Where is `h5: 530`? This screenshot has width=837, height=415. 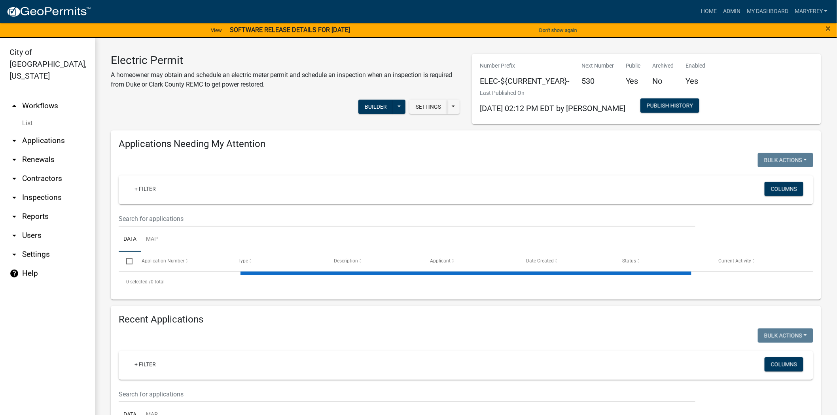
h5: 530 is located at coordinates (598, 81).